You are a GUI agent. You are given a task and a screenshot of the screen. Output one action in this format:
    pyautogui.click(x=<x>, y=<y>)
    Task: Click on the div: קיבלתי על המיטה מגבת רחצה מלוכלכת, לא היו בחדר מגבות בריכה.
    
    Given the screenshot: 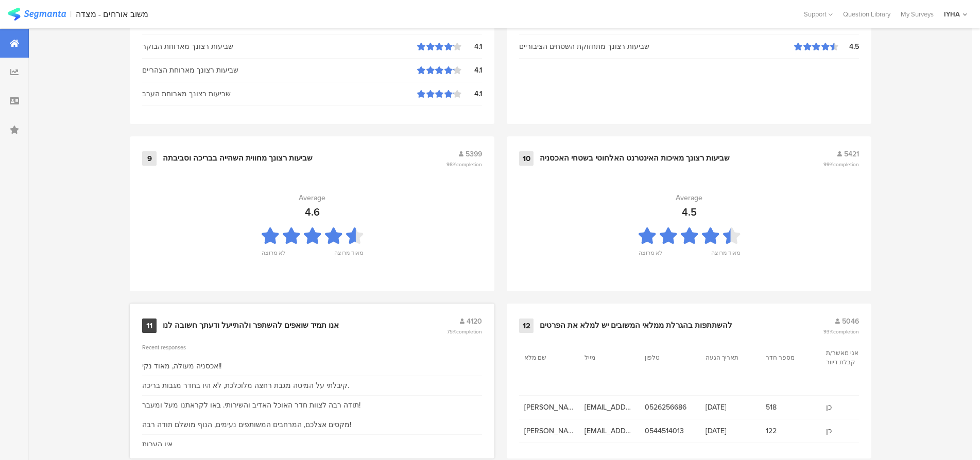 What is the action you would take?
    pyautogui.click(x=246, y=385)
    